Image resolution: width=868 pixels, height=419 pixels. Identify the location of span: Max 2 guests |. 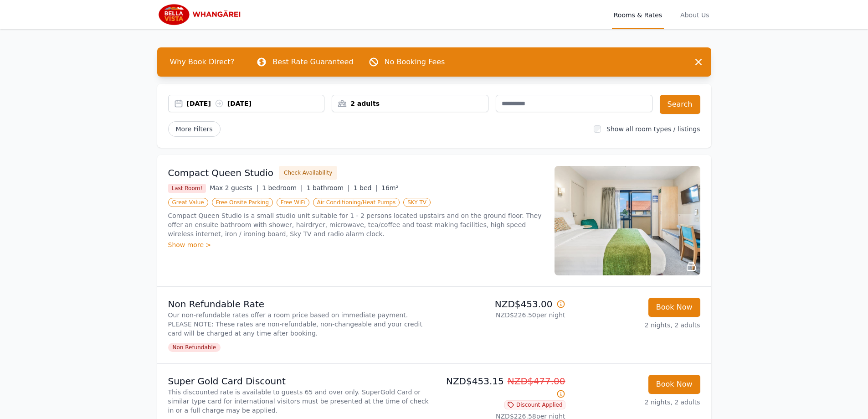
(234, 188).